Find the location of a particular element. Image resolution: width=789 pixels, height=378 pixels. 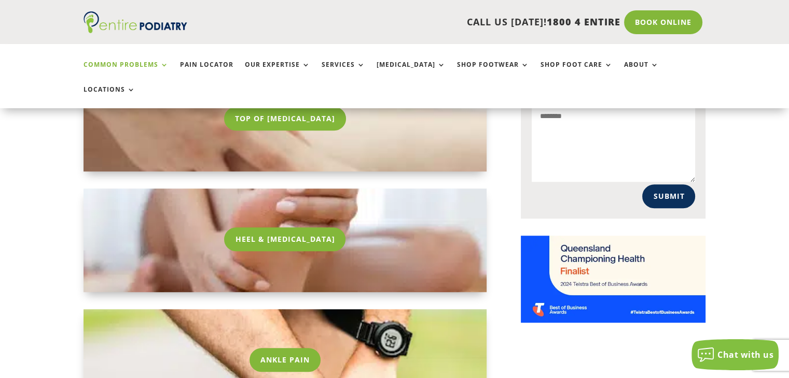

a: Locations is located at coordinates (109, 97).